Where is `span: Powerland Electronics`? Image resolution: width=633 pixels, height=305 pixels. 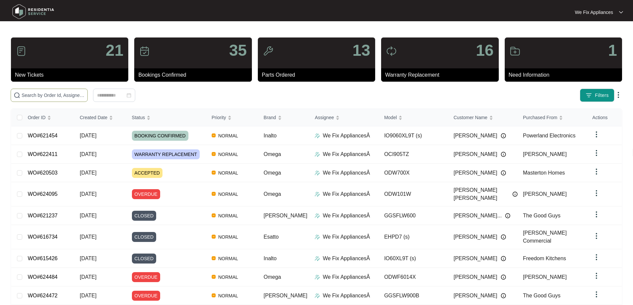 span: Powerland Electronics is located at coordinates (549, 136).